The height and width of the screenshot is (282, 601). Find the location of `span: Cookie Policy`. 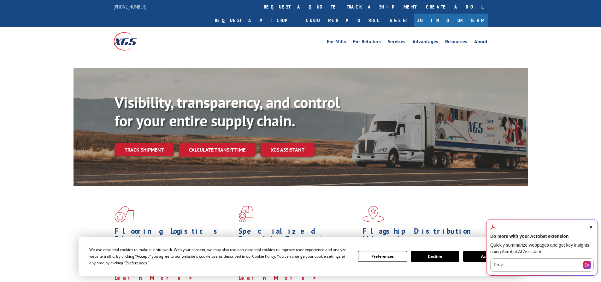

span: Cookie Policy is located at coordinates (264, 256).